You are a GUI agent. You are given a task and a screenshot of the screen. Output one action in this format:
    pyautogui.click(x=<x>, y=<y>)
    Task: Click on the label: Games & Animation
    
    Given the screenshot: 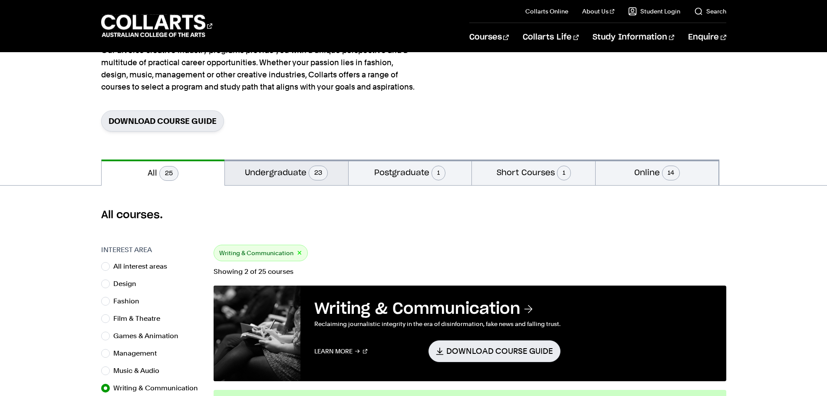 What is the action you would take?
    pyautogui.click(x=149, y=336)
    